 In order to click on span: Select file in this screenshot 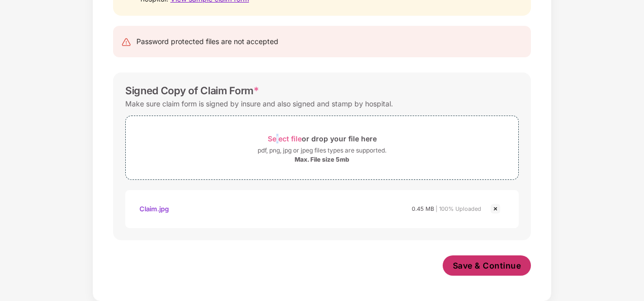, I will do `click(284, 138)`.